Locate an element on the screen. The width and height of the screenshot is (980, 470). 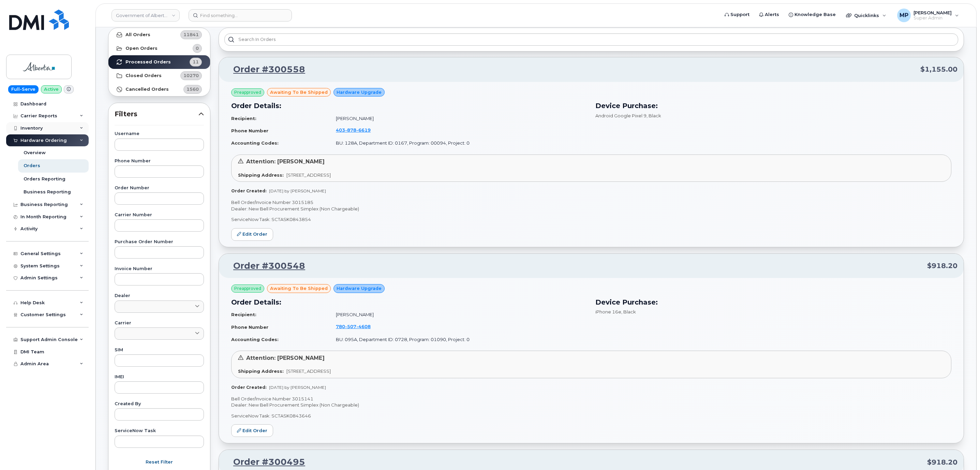
label: Purchase Order Number is located at coordinates (159, 241).